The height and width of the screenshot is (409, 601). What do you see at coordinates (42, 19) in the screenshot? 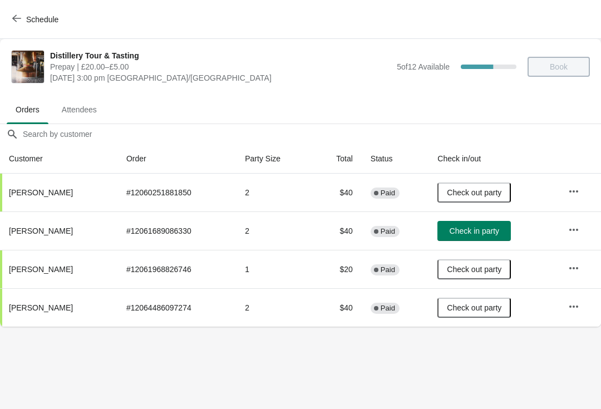
I see `span: Schedule` at bounding box center [42, 19].